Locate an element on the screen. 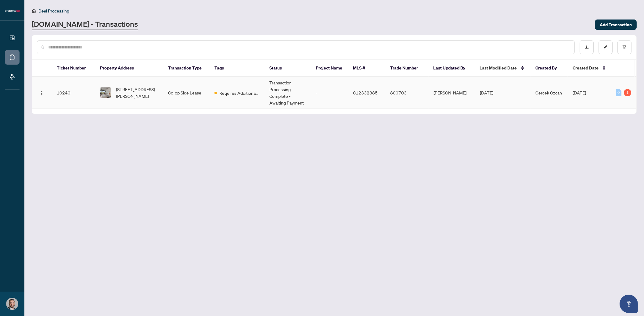 The height and width of the screenshot is (316, 644). th: Project Name is located at coordinates (330, 68).